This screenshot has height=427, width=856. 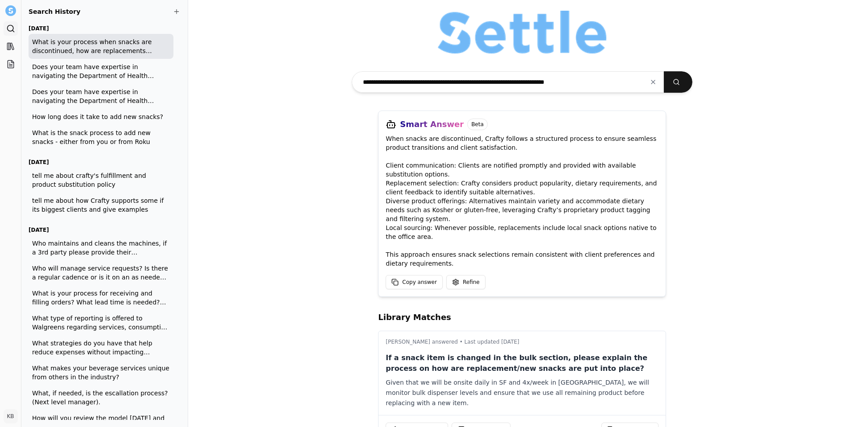 I want to click on h2: Search History, so click(x=104, y=12).